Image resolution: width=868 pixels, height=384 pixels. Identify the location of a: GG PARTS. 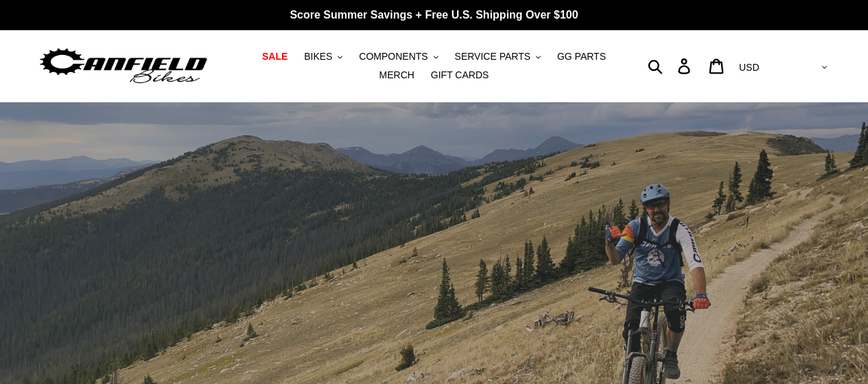
(581, 56).